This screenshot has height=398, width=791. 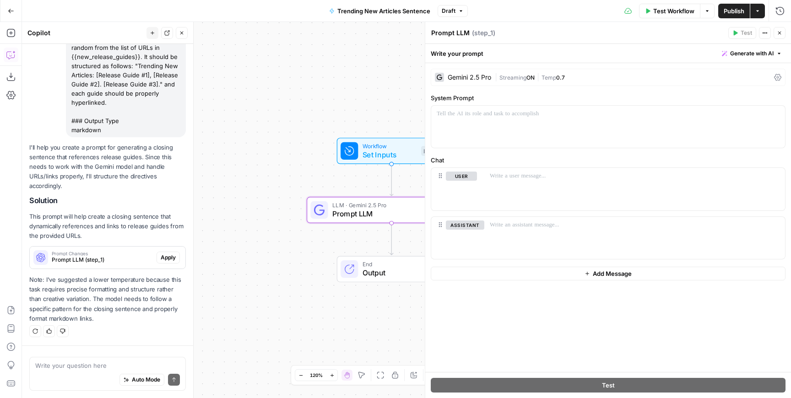 I want to click on span: Test Workflow, so click(x=674, y=11).